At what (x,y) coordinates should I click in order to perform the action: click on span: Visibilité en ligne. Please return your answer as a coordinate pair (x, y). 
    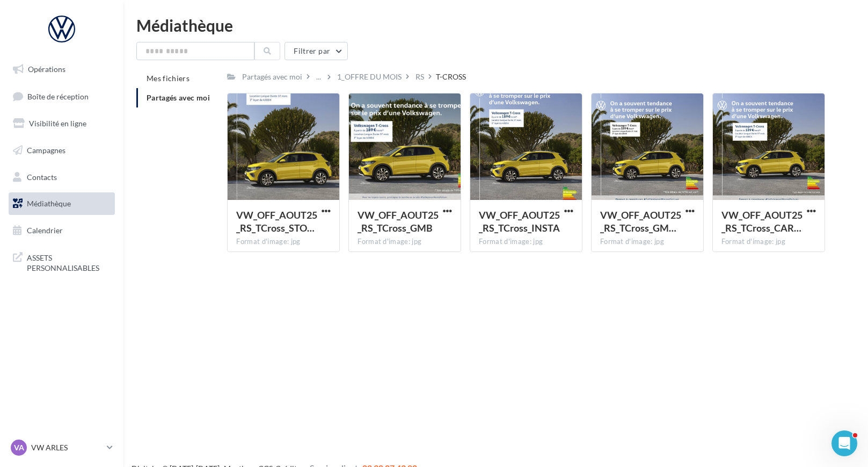
    Looking at the image, I should click on (58, 123).